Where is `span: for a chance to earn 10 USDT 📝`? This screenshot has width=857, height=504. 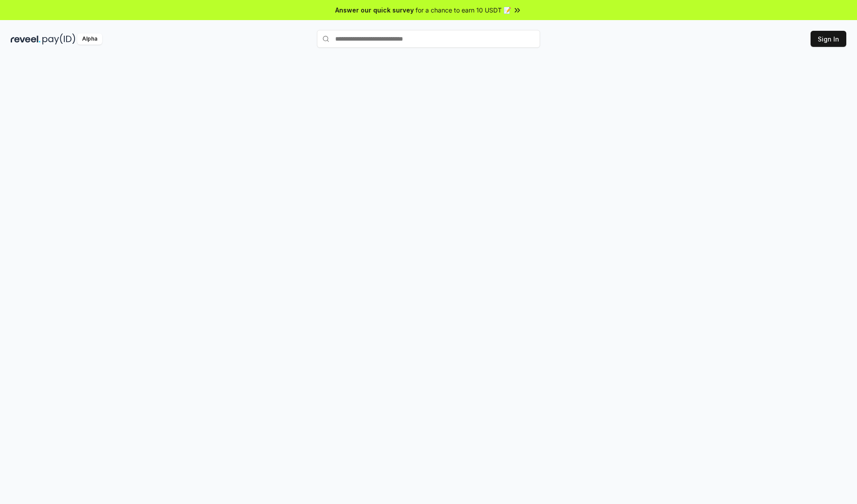
span: for a chance to earn 10 USDT 📝 is located at coordinates (463, 10).